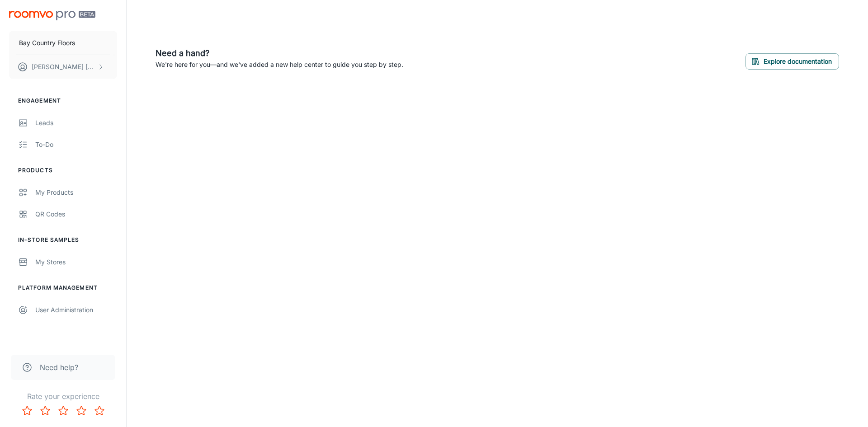  What do you see at coordinates (63, 43) in the screenshot?
I see `button: Bay Country Floors` at bounding box center [63, 43].